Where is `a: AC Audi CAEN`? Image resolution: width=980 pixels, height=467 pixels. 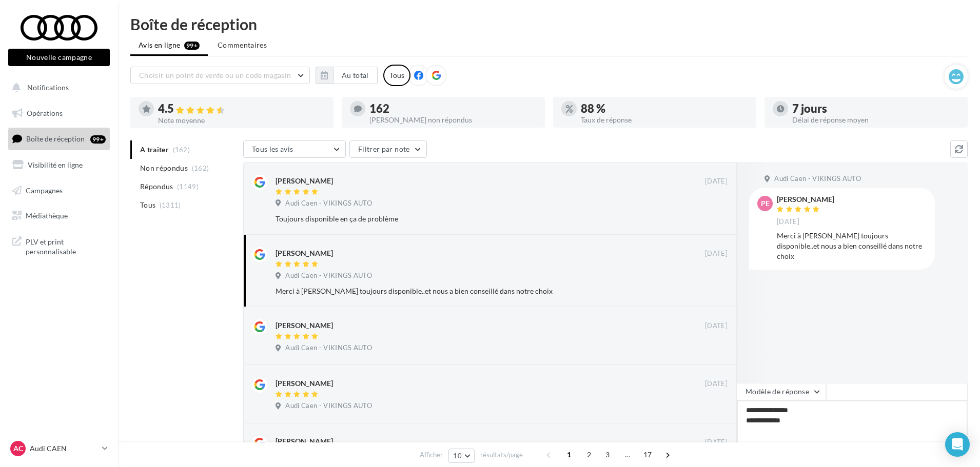 a: AC Audi CAEN is located at coordinates (59, 449).